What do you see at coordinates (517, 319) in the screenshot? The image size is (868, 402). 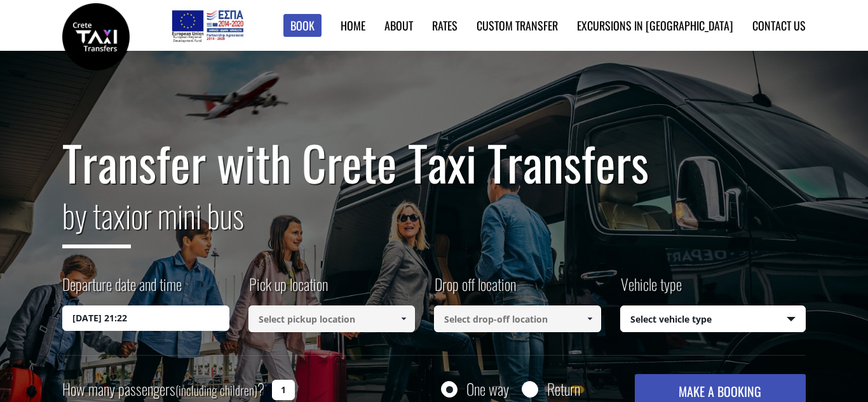 I see `input: Select drop-off location` at bounding box center [517, 319].